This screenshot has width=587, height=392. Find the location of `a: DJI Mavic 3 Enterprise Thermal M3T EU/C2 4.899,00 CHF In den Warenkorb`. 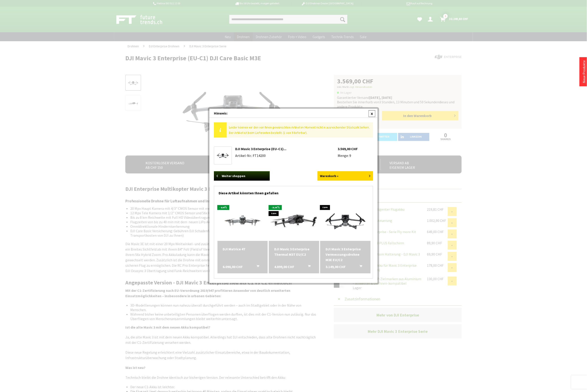

a: DJI Mavic 3 Enterprise Thermal M3T EU/C2 4.899,00 CHF In den Warenkorb is located at coordinates (294, 252).